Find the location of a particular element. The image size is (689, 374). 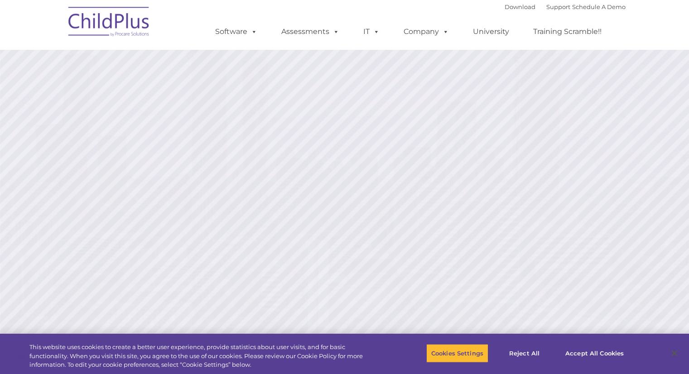

a: Training Scramble!! is located at coordinates (567, 32).